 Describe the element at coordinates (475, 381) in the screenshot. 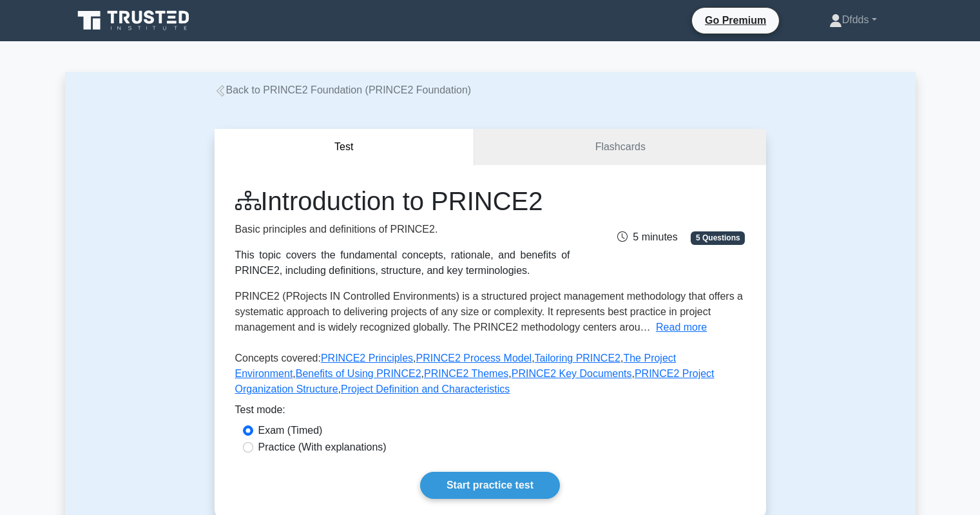

I see `a: PRINCE2 Project Organization Structure` at that location.